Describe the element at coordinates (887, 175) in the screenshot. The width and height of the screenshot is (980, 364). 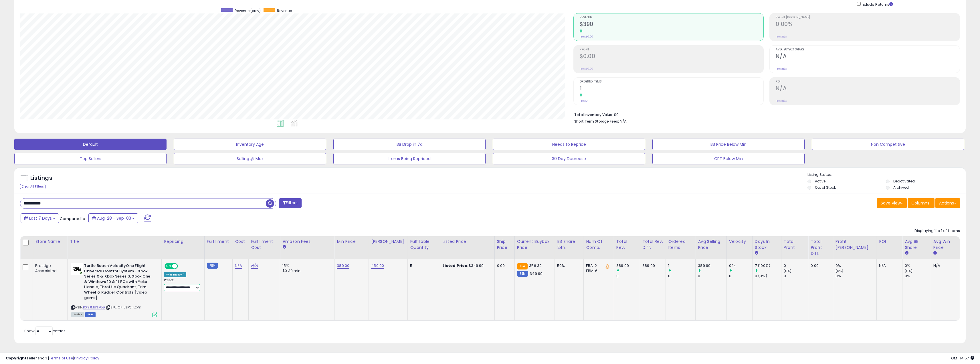
I see `p: Listing States:` at that location.